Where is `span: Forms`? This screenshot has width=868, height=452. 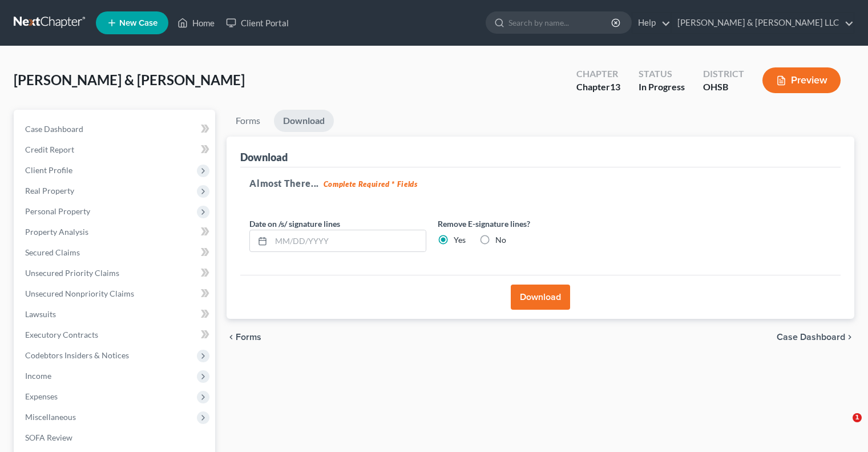 span: Forms is located at coordinates (248, 337).